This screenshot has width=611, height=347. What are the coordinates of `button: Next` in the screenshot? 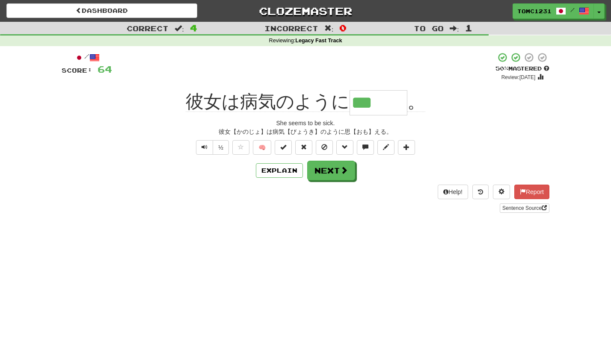 It's located at (331, 171).